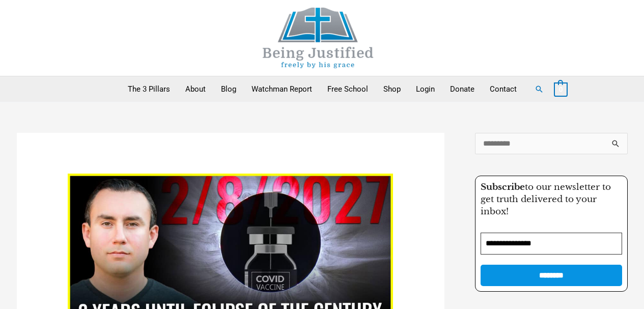 This screenshot has height=309, width=644. Describe the element at coordinates (560, 89) in the screenshot. I see `a: View Shopping Cart, empty` at that location.